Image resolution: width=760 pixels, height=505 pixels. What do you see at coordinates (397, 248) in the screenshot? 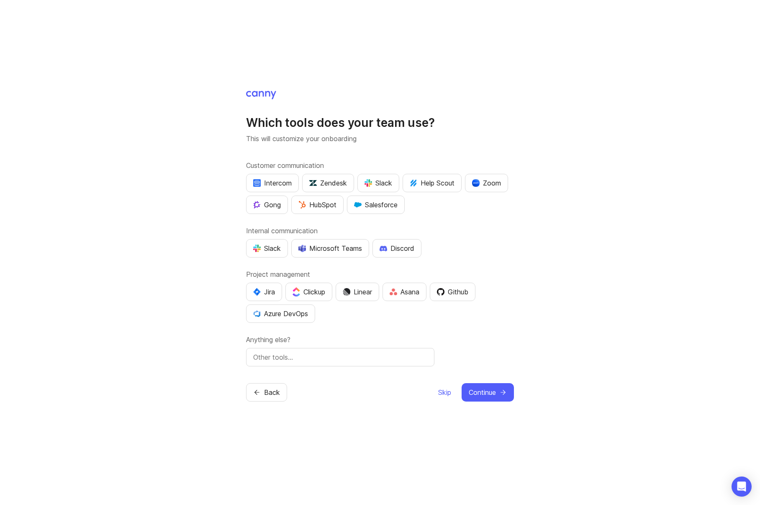
I see `button: Discord` at bounding box center [397, 248].